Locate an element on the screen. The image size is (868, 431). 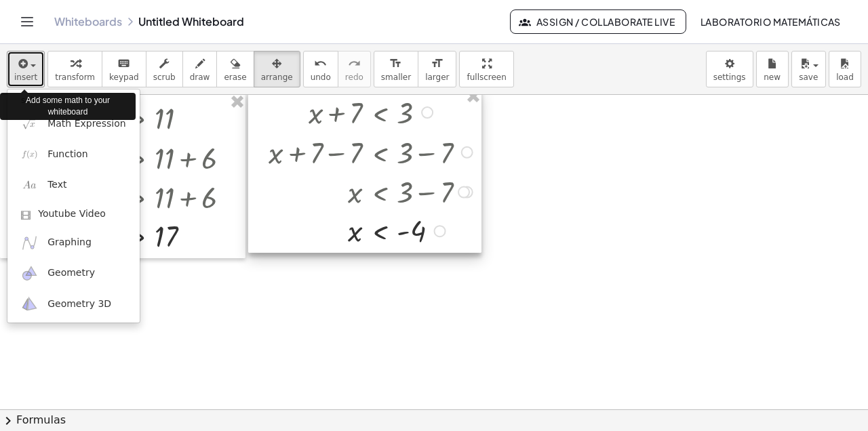
a: Function is located at coordinates (73, 154).